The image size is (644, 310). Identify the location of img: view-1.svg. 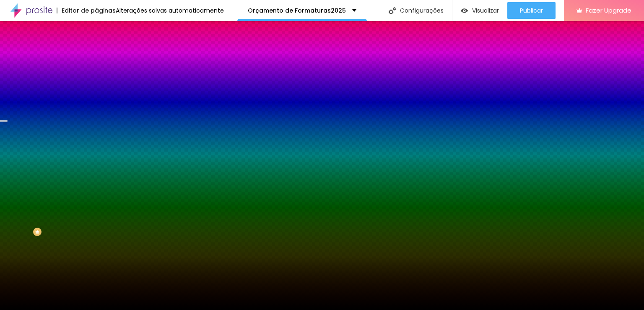
(464, 10).